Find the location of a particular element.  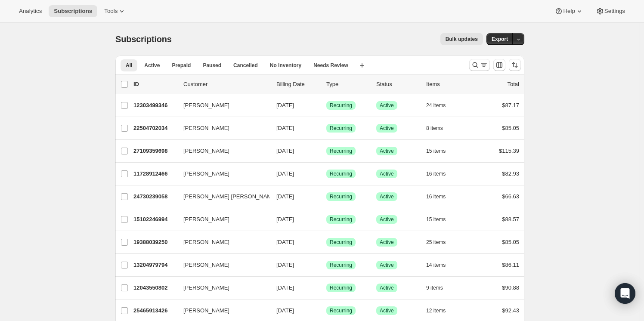

div: Type is located at coordinates (348, 85).